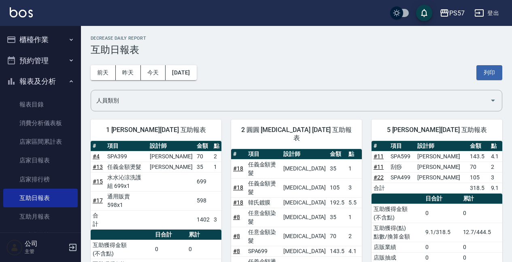  I want to click on td: 318.5, so click(478, 188).